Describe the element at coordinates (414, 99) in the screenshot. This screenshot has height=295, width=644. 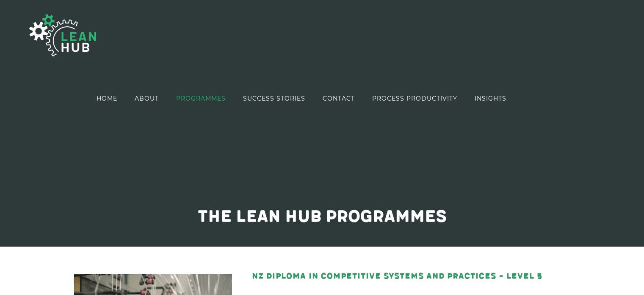
I see `span: PROCESS PRODUCTIVITY` at that location.